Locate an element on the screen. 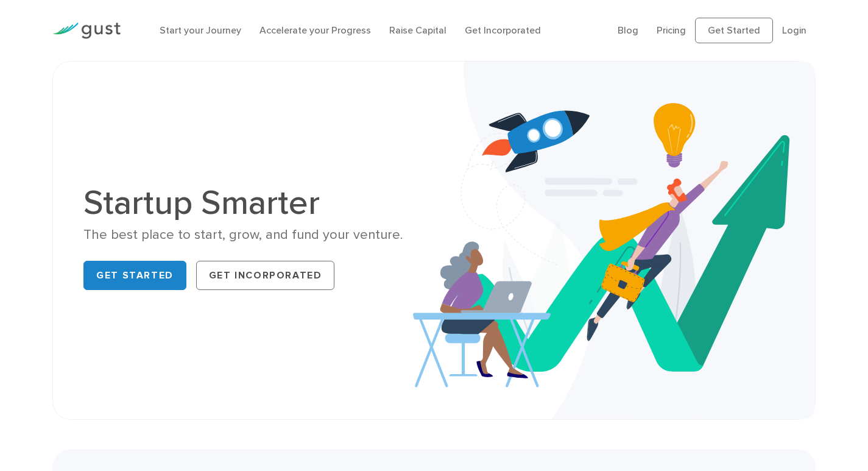  a: Blog is located at coordinates (628, 29).